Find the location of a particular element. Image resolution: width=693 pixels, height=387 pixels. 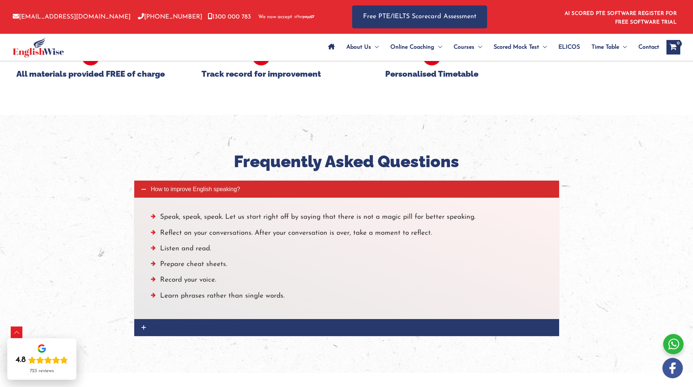

span: Time Table is located at coordinates (605, 47).